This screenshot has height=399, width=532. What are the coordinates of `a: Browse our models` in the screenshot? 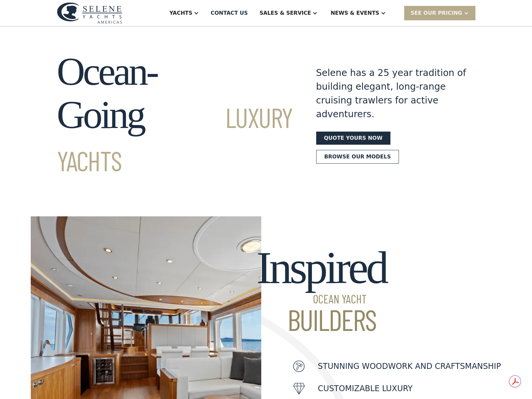 It's located at (358, 157).